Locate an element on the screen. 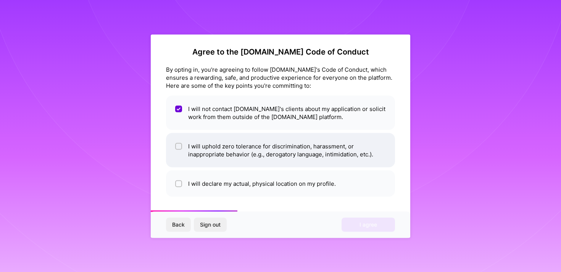  li: I will uphold zero tolerance for discrimination, harassment, or inappropriate behavior (e.g., der... is located at coordinates (280, 150).